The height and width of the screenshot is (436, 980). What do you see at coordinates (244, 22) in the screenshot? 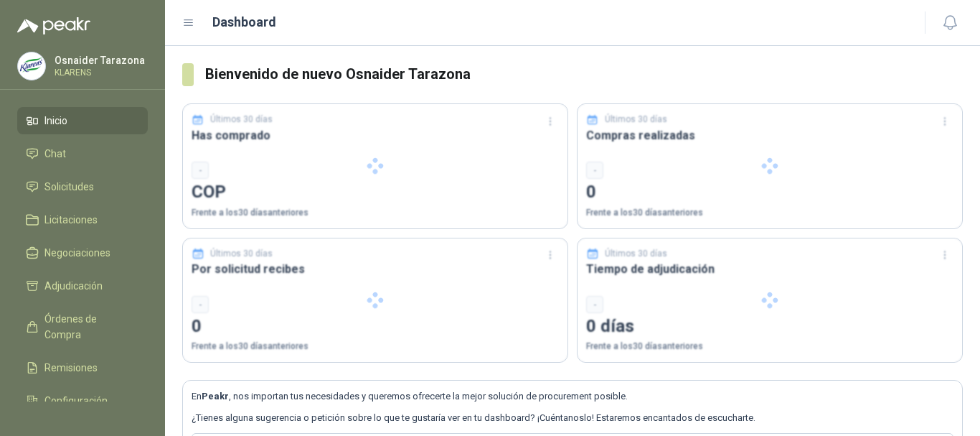
I see `h1: Dashboard` at bounding box center [244, 22].